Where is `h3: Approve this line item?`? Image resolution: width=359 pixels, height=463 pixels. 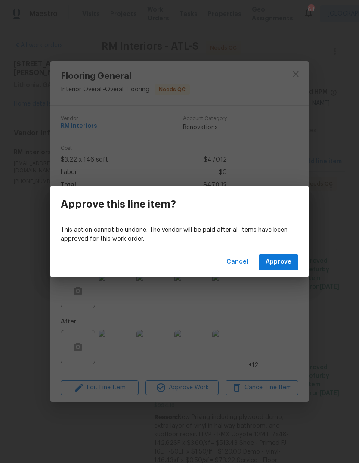
h3: Approve this line item? is located at coordinates (118, 204).